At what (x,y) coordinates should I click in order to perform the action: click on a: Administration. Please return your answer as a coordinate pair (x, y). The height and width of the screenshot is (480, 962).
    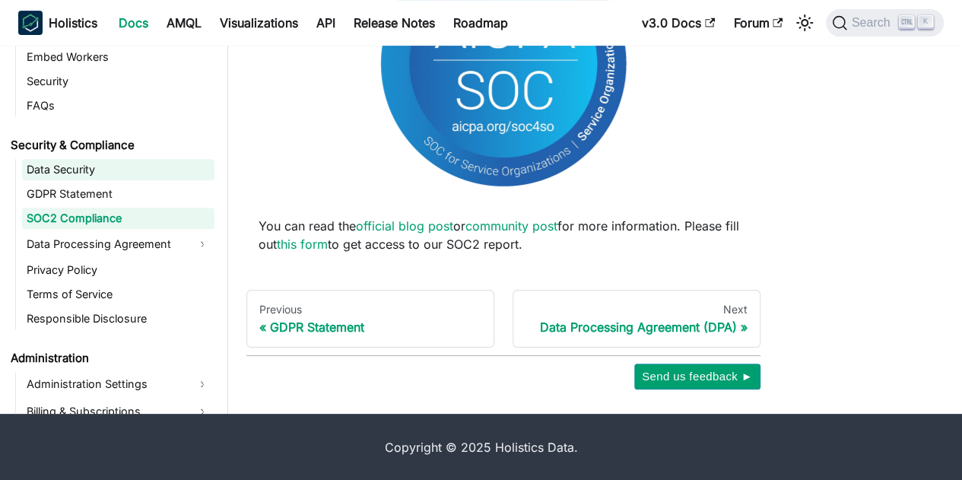
    Looking at the image, I should click on (110, 358).